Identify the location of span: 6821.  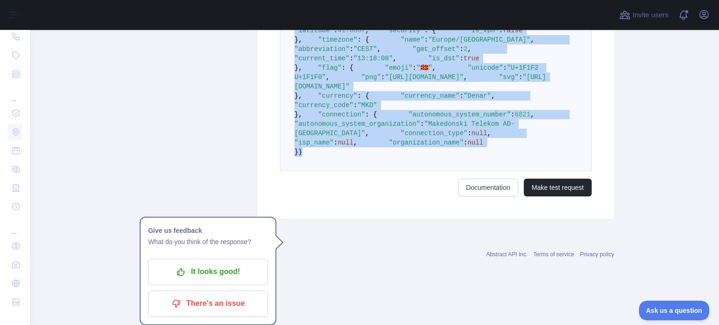
(523, 115).